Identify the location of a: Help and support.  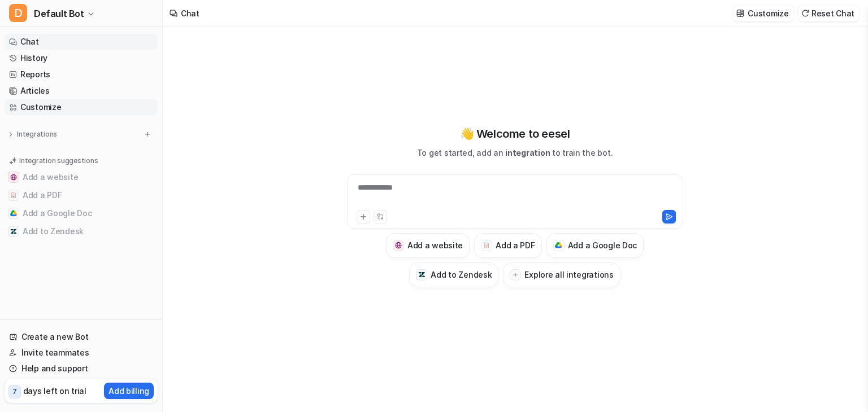
(81, 369).